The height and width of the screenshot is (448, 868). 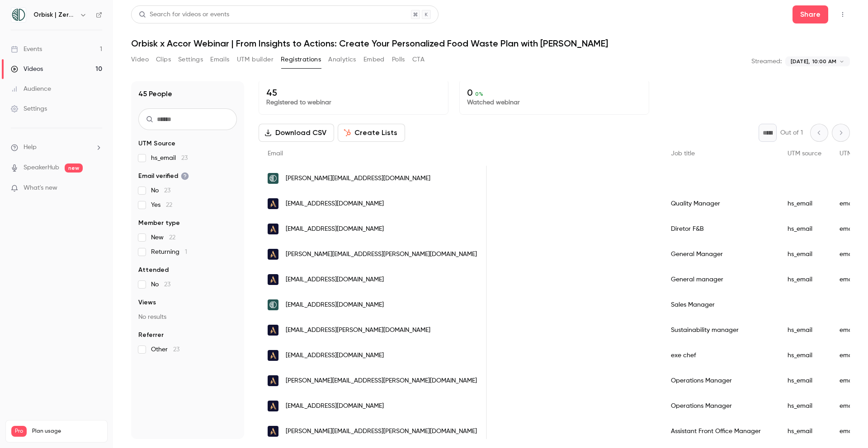 What do you see at coordinates (155, 94) in the screenshot?
I see `h1: 45 People` at bounding box center [155, 94].